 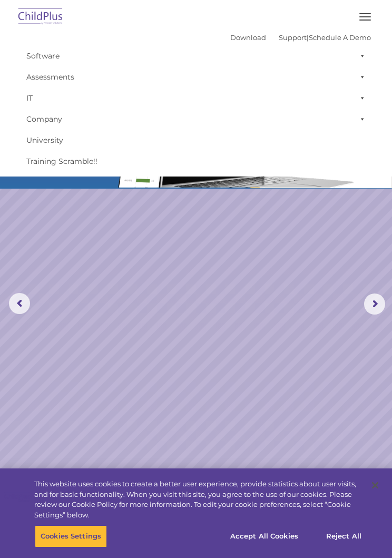 What do you see at coordinates (70, 536) in the screenshot?
I see `button: Cookies Settings` at bounding box center [70, 536].